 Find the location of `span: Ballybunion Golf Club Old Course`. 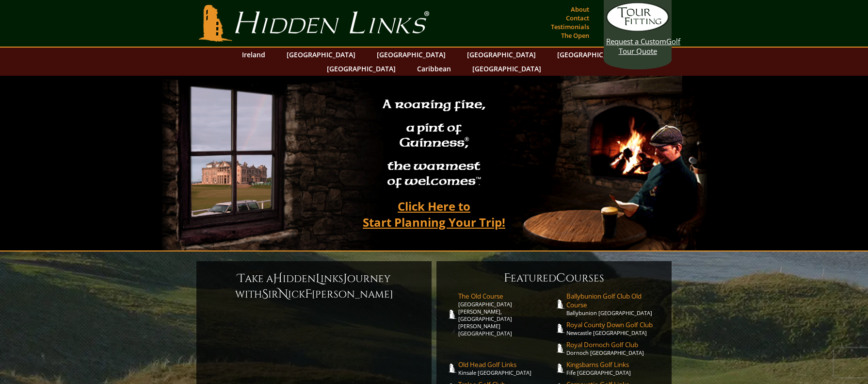

span: Ballybunion Golf Club Old Course is located at coordinates (615, 301).